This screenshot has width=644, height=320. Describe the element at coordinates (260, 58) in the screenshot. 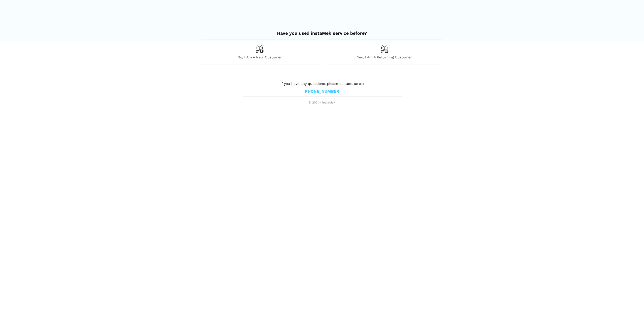

I see `span: No, I am a new customer` at that location.